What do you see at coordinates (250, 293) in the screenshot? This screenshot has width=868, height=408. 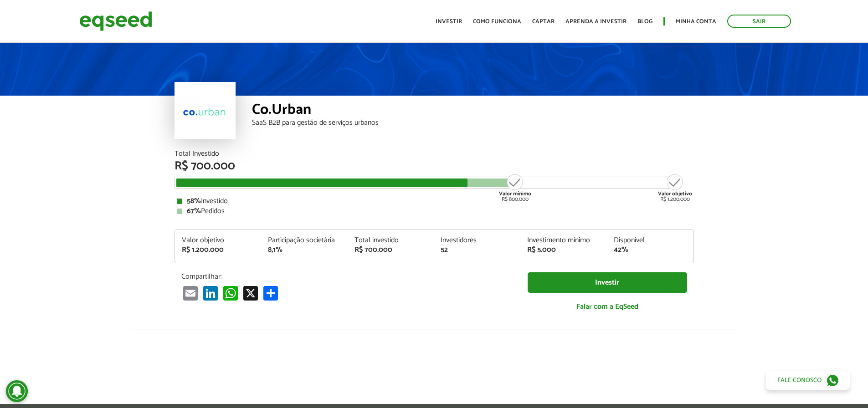 I see `a: X` at bounding box center [250, 293].